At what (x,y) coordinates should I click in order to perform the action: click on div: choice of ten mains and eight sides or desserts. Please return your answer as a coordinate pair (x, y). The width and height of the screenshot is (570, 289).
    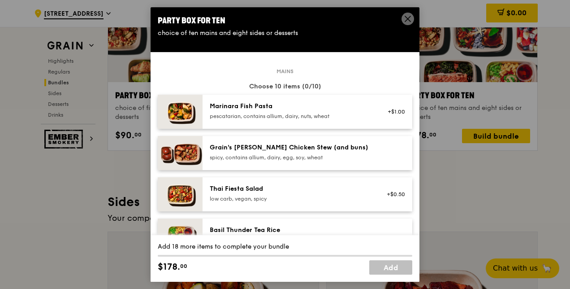
    Looking at the image, I should click on (285, 33).